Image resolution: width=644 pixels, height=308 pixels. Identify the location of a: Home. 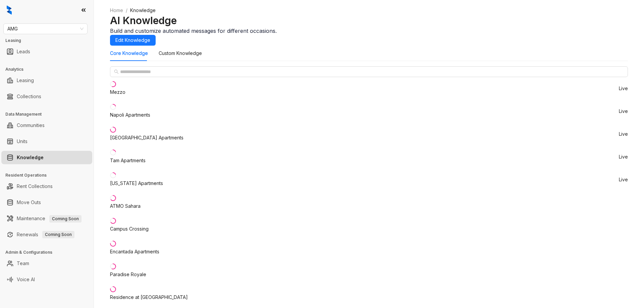
(116, 11).